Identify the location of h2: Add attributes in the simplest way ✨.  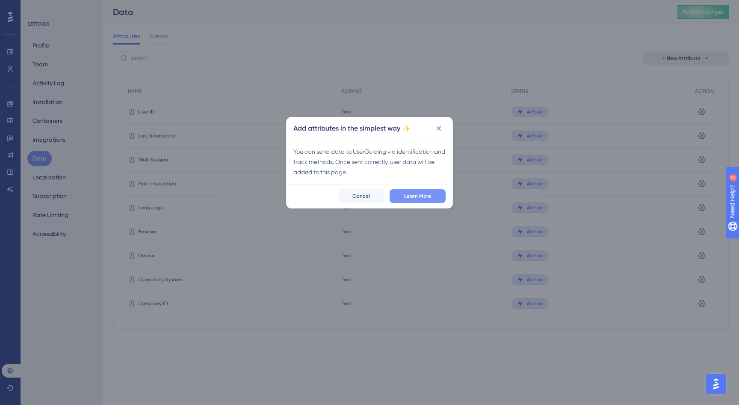
(352, 128).